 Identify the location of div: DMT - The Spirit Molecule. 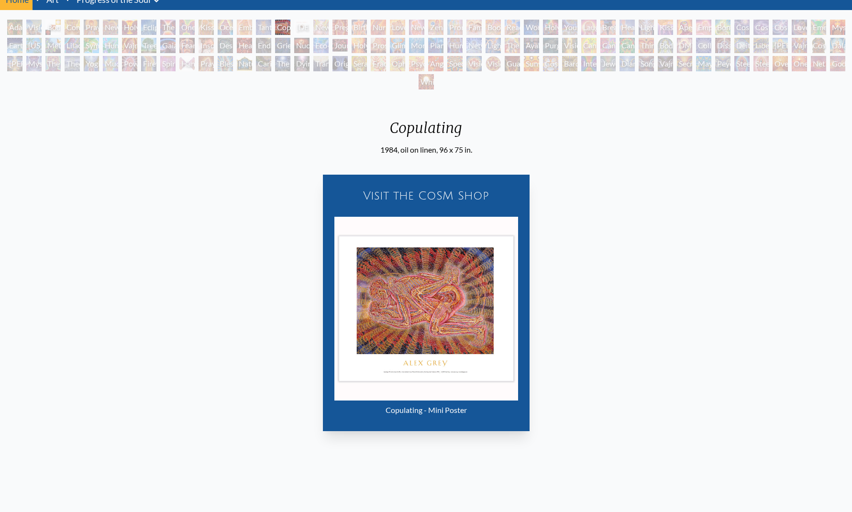
(685, 45).